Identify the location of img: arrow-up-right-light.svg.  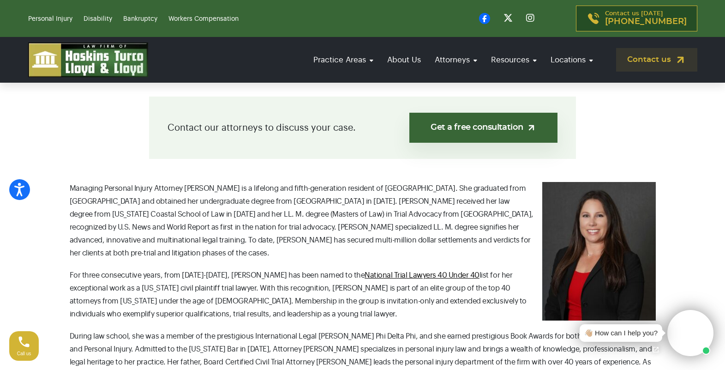
(532, 127).